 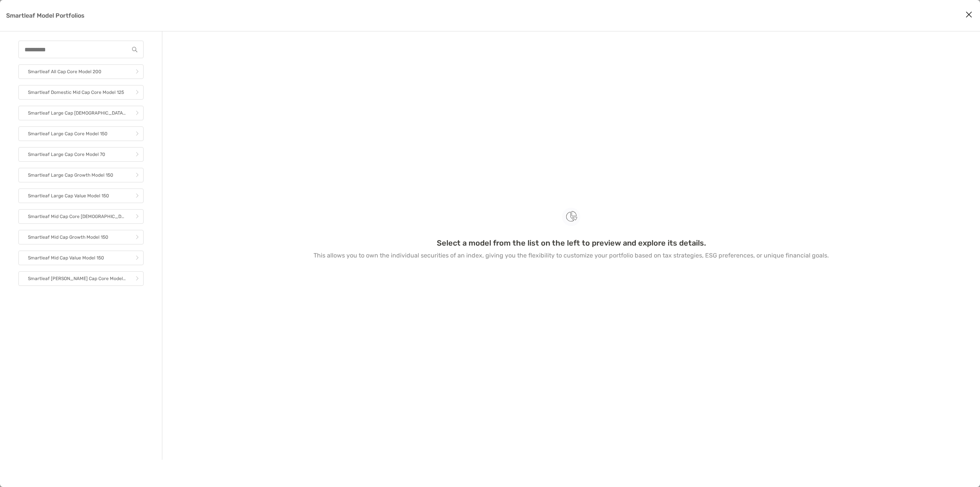 What do you see at coordinates (81, 92) in the screenshot?
I see `a: Smartleaf Domestic Mid Cap Core Model 125` at bounding box center [81, 92].